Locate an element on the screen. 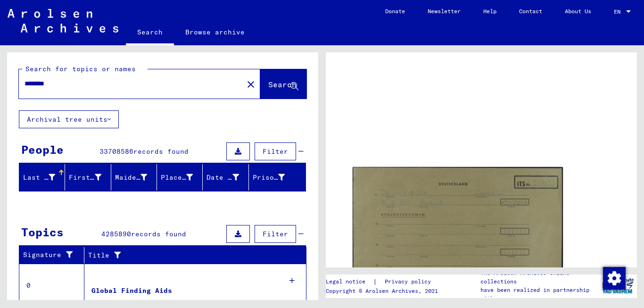 This screenshot has height=308, width=644. mat-header-cell: Maiden Name is located at coordinates (134, 177).